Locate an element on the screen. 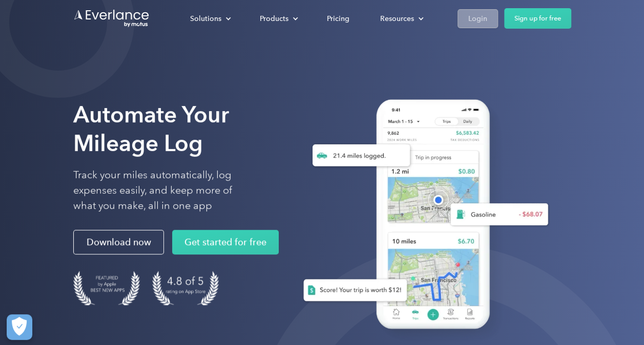 This screenshot has width=644, height=345. a: Download now is located at coordinates (119, 242).